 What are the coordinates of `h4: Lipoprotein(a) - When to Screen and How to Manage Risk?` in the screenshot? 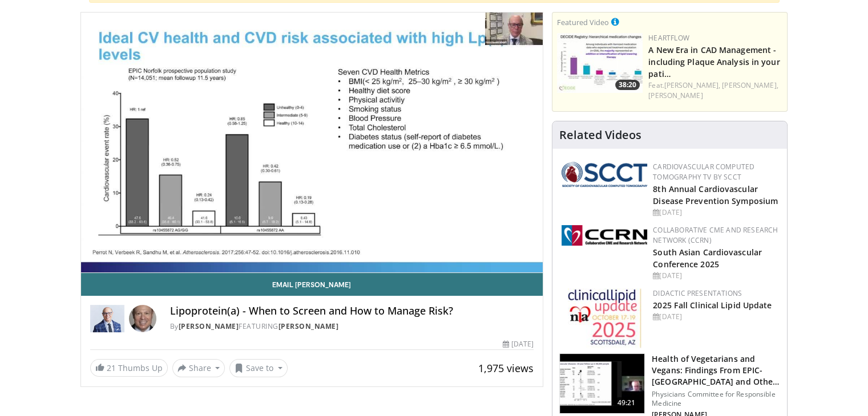 It's located at (352, 311).